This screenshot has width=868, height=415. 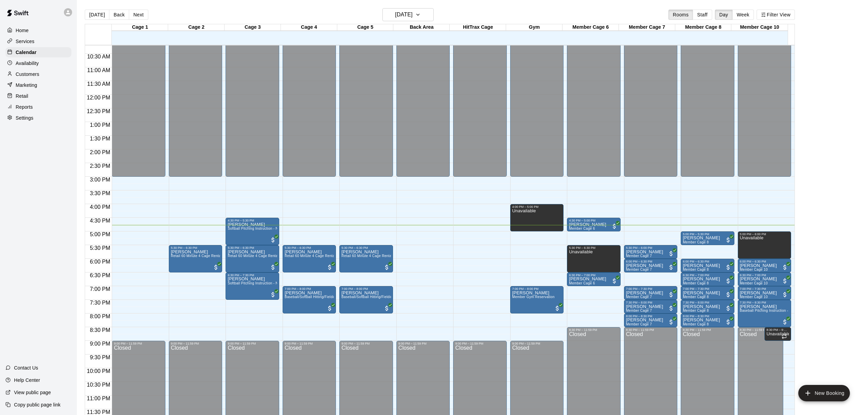 What do you see at coordinates (703, 27) in the screenshot?
I see `div: Member Cage 8` at bounding box center [703, 27].